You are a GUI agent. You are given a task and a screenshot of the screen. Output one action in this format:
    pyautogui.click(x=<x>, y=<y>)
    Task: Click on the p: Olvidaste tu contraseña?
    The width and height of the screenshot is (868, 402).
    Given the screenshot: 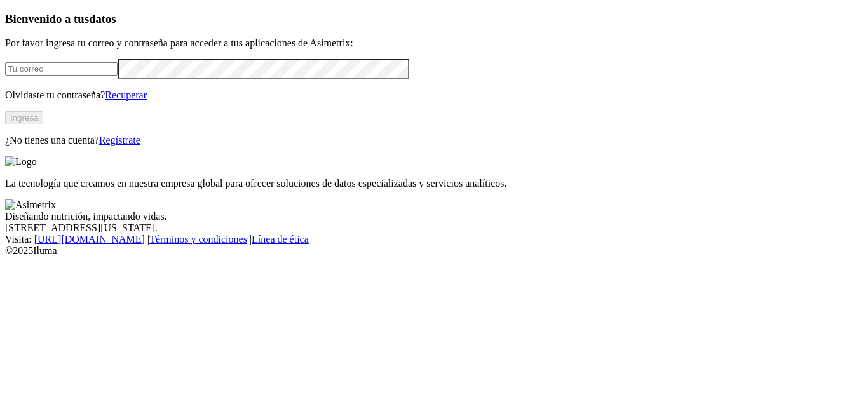 What is the action you would take?
    pyautogui.click(x=434, y=95)
    